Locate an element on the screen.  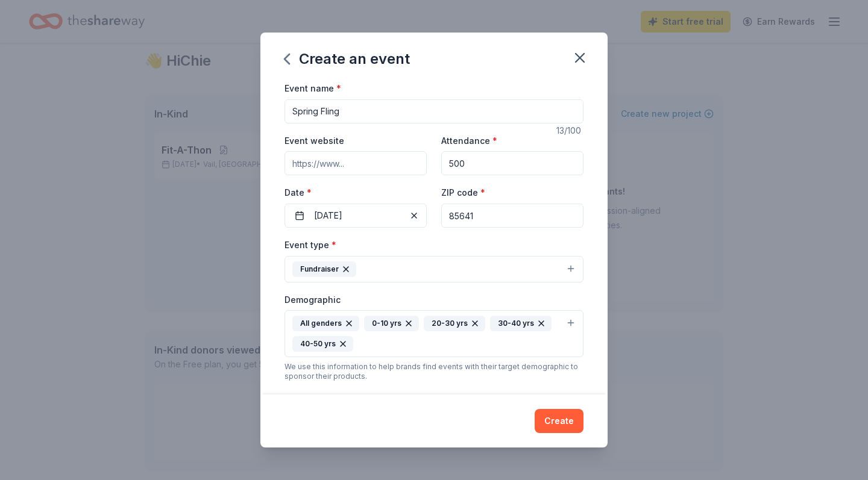
label: Demographic is located at coordinates (312, 300).